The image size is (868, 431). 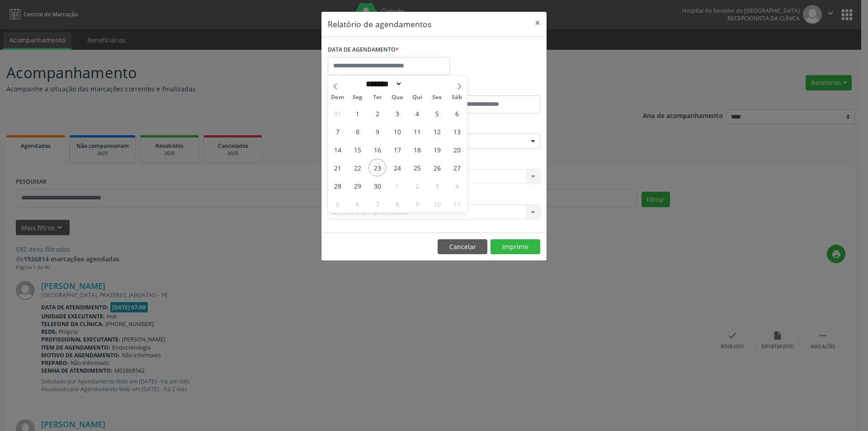 I want to click on span: Setembro 13, 2025, so click(x=457, y=131).